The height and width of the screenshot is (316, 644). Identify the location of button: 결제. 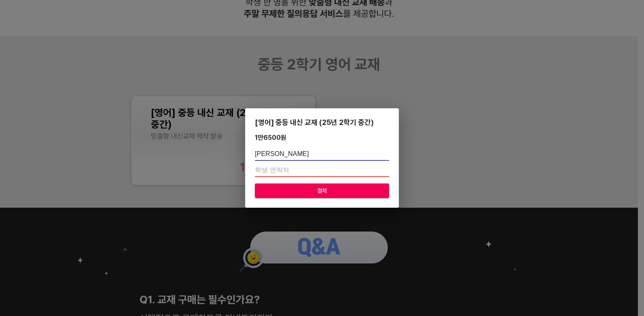
(322, 191).